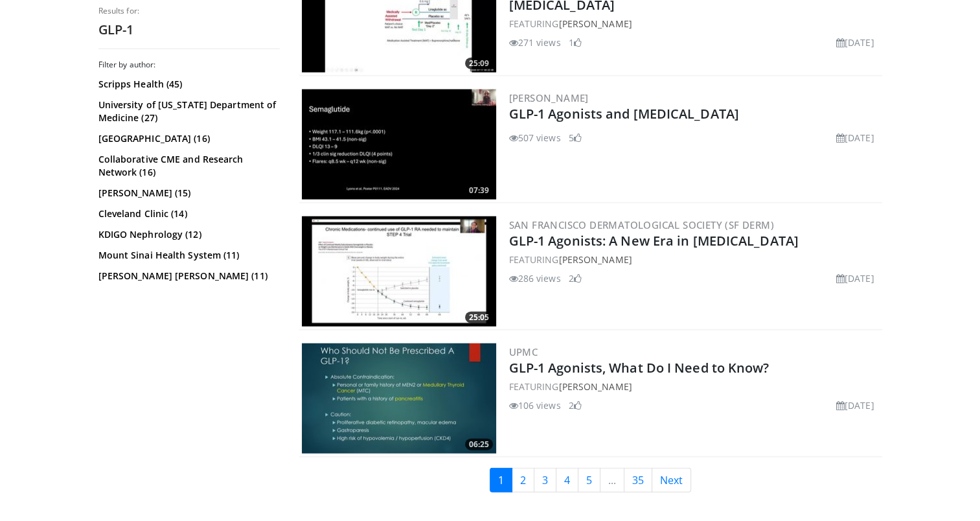 This screenshot has width=980, height=521. Describe the element at coordinates (536, 278) in the screenshot. I see `li: 286 views` at that location.